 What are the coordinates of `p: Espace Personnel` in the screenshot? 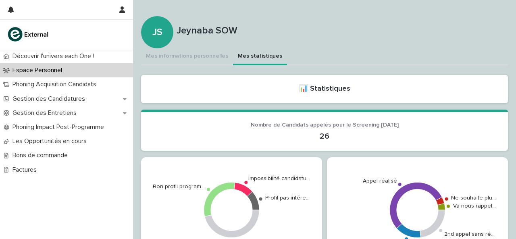 It's located at (39, 70).